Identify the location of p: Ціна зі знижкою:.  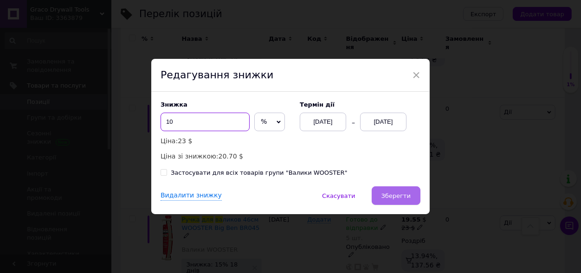
(226, 156).